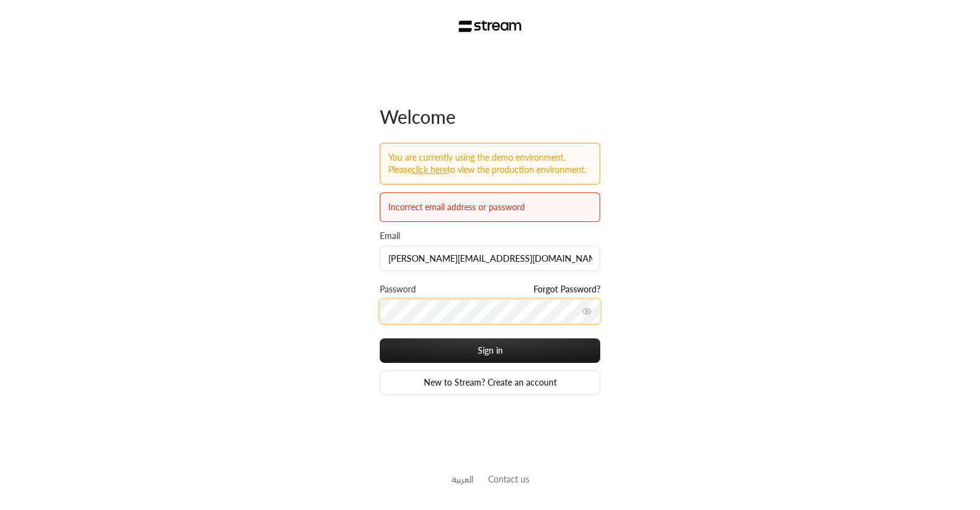 This screenshot has height=510, width=980. What do you see at coordinates (508, 479) in the screenshot?
I see `button: Contact us` at bounding box center [508, 479].